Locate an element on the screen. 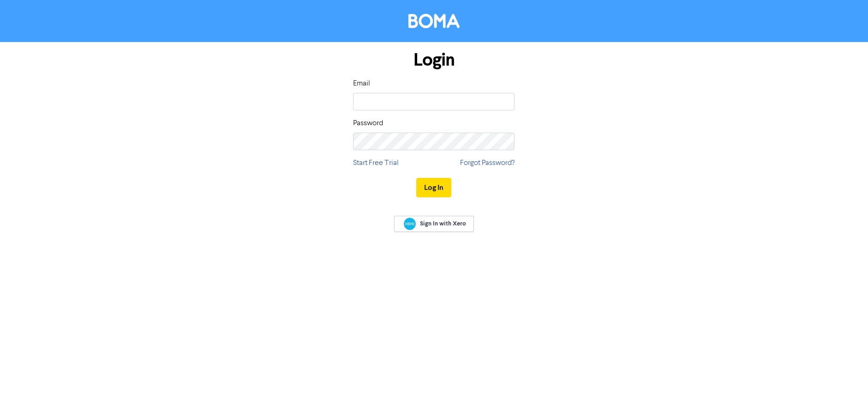 The width and height of the screenshot is (868, 420). button: Log In is located at coordinates (434, 187).